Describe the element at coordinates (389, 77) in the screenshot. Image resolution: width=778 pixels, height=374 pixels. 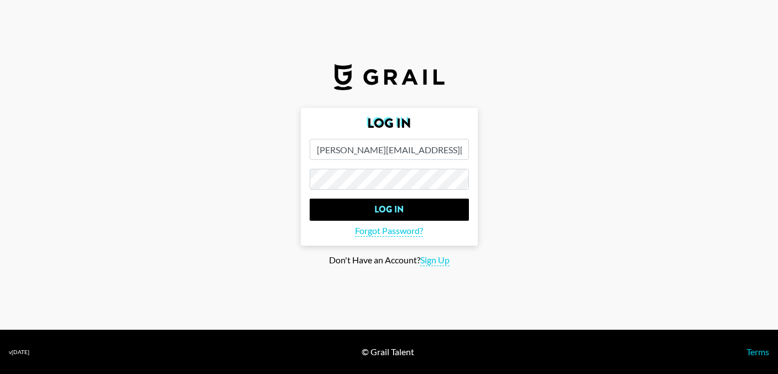
I see `img: Grail Talent Logo` at that location.